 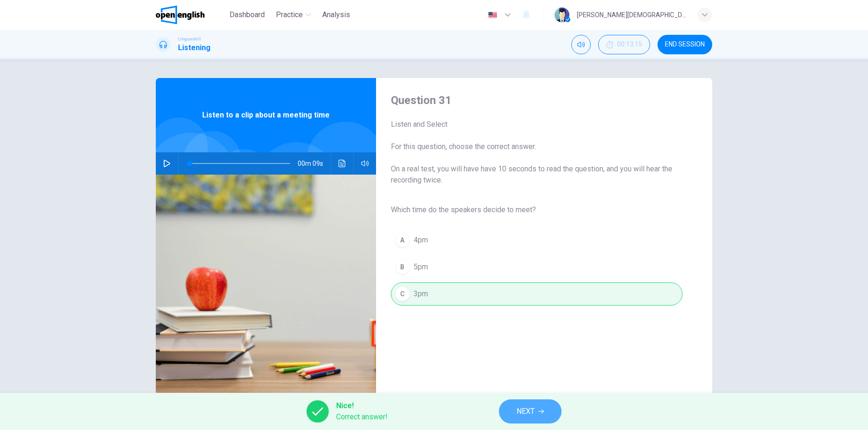 What do you see at coordinates (630, 44) in the screenshot?
I see `span: 00:13:15` at bounding box center [630, 44].